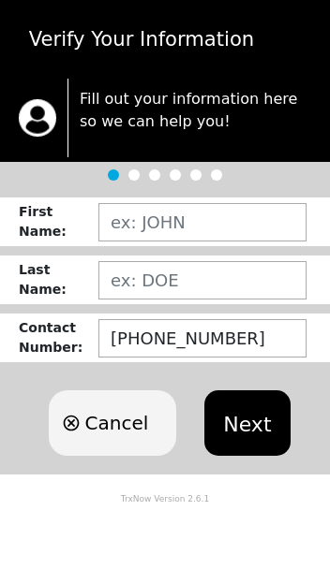  What do you see at coordinates (195, 110) in the screenshot?
I see `p: Fill out your information here so we can help you!` at bounding box center [195, 110].